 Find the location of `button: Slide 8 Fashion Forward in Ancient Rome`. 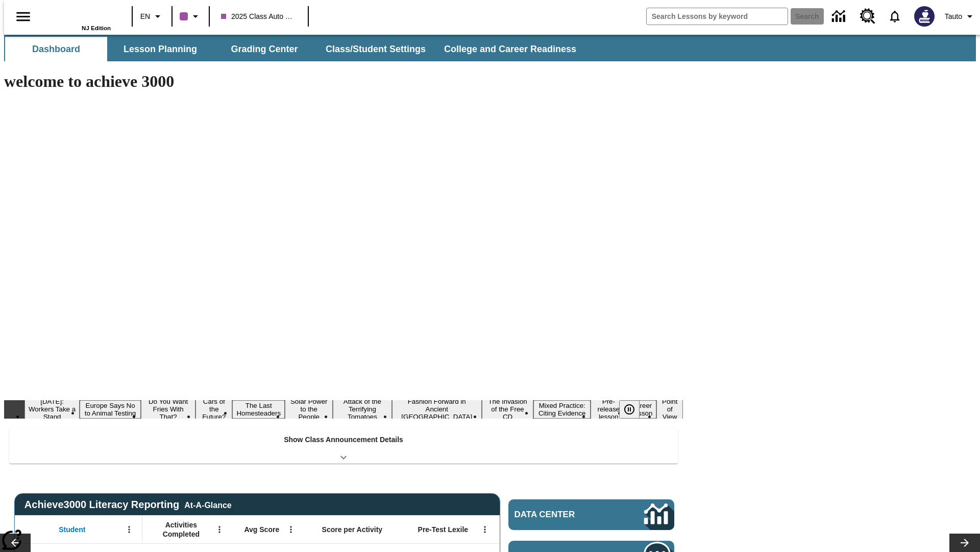

button: Slide 8 Fashion Forward in Ancient Rome is located at coordinates (437, 409).